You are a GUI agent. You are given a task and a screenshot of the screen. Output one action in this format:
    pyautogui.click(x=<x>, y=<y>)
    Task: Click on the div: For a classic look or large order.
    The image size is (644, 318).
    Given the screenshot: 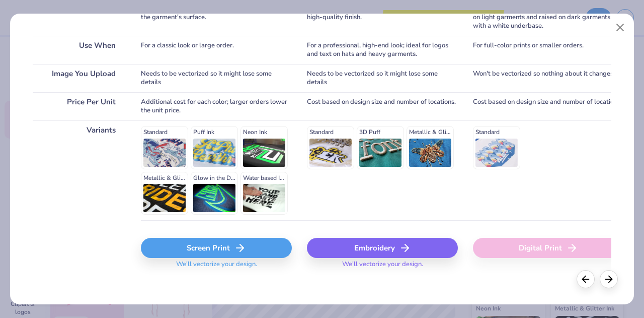 What is the action you would take?
    pyautogui.click(x=216, y=50)
    